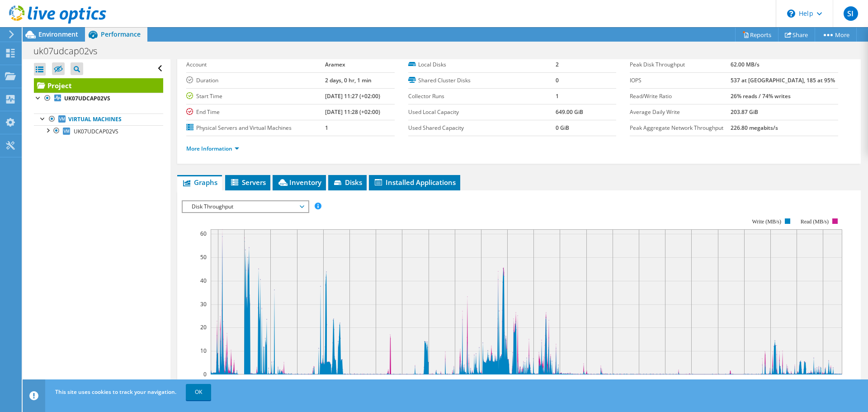 This screenshot has width=868, height=412. I want to click on b: 0, so click(557, 80).